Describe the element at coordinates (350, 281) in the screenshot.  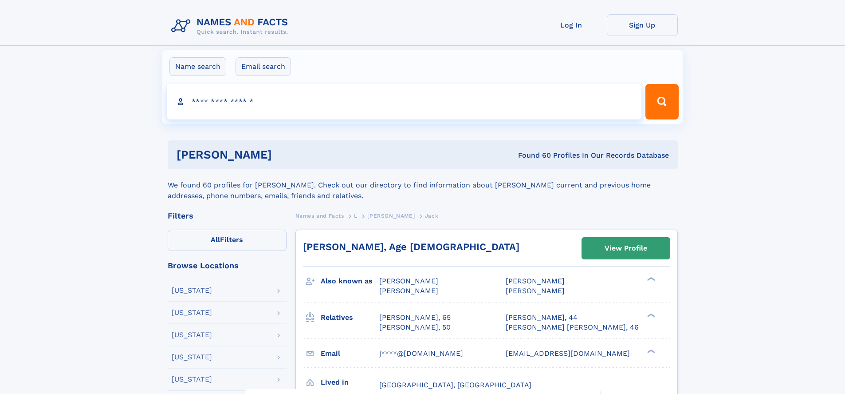
I see `h3: Also known as` at that location.